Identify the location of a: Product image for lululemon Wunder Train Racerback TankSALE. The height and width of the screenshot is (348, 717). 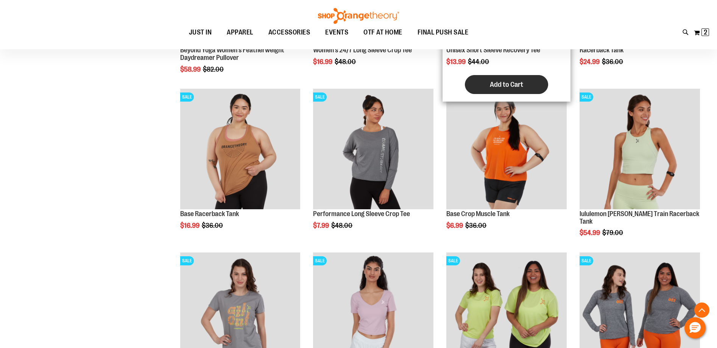
(640, 149).